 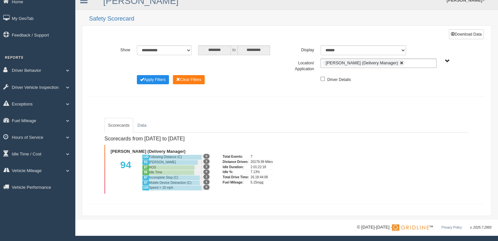 What do you see at coordinates (142, 126) in the screenshot?
I see `a: Data` at bounding box center [142, 126].